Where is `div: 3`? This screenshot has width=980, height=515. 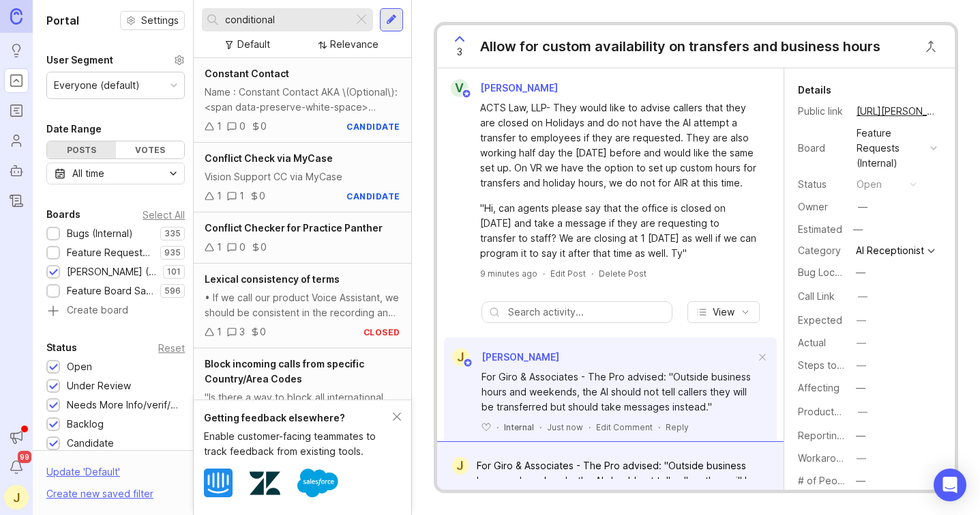
div: 3 is located at coordinates (242, 332).